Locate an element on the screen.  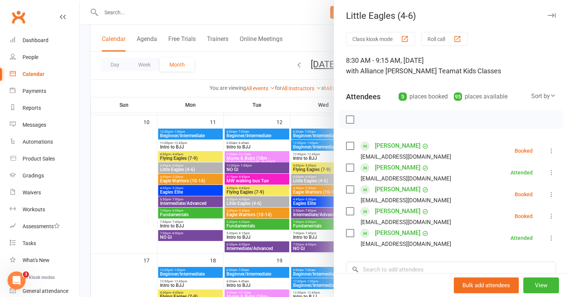
div: Reports is located at coordinates (32, 108).